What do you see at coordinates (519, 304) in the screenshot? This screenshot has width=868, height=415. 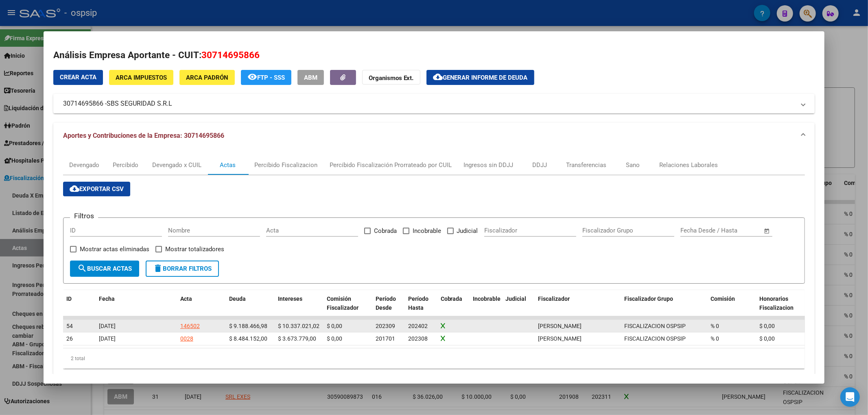 I see `datatable-header-cell: Judicial` at bounding box center [519, 304].